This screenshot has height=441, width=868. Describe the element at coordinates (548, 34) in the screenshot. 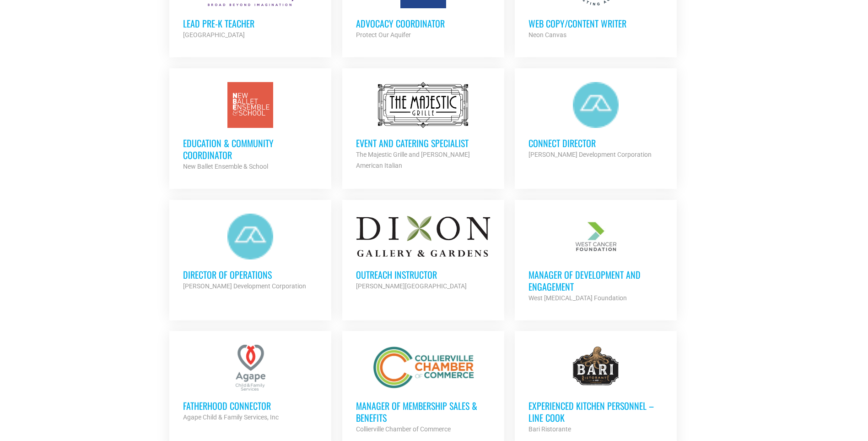

I see `strong: Neon Canvas` at that location.